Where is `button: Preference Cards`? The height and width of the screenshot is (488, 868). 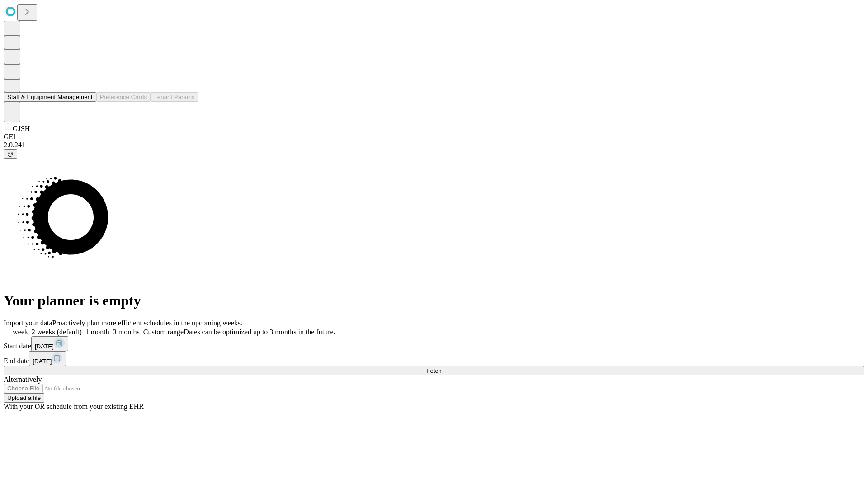 button: Preference Cards is located at coordinates (123, 97).